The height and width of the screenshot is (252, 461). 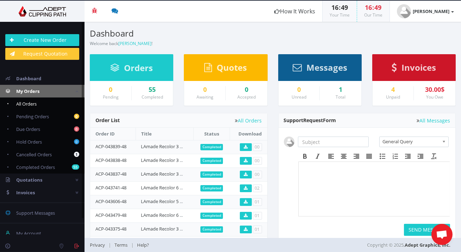 What do you see at coordinates (42, 40) in the screenshot?
I see `a: Create New Order` at bounding box center [42, 40].